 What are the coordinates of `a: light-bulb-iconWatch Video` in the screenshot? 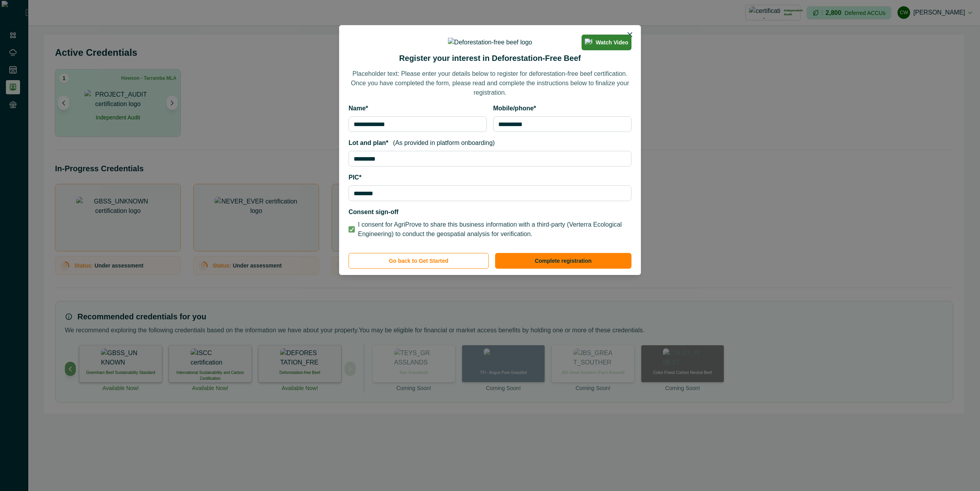 It's located at (607, 42).